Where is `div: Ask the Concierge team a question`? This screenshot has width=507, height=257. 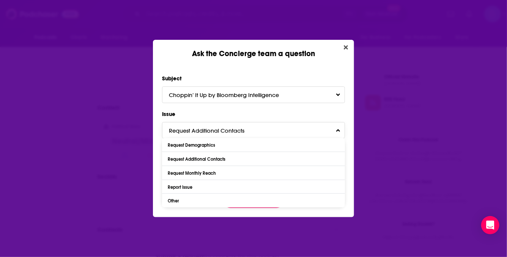
div: Ask the Concierge team a question is located at coordinates (253, 49).